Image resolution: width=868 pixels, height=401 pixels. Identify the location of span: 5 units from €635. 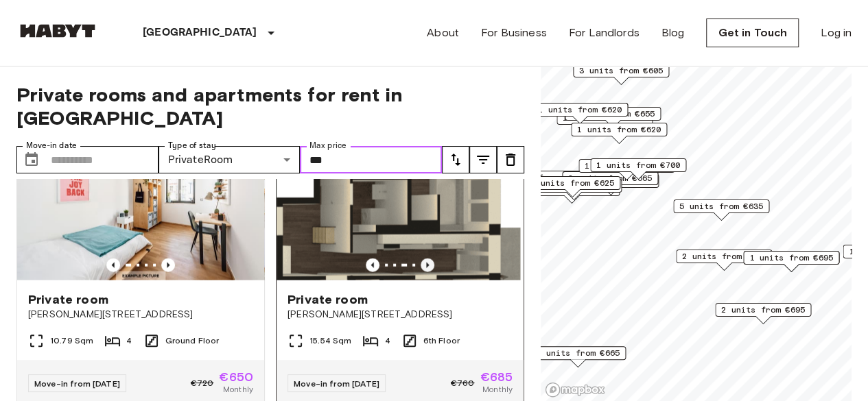
(722, 206).